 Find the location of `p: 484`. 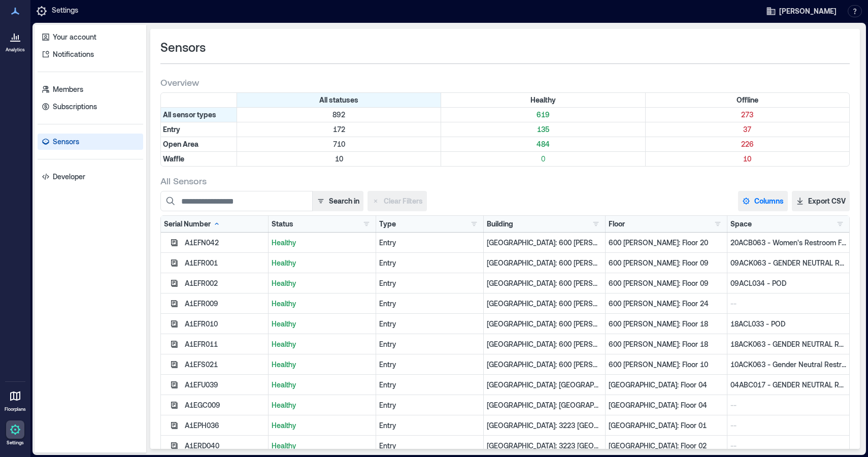

p: 484 is located at coordinates (542, 145).